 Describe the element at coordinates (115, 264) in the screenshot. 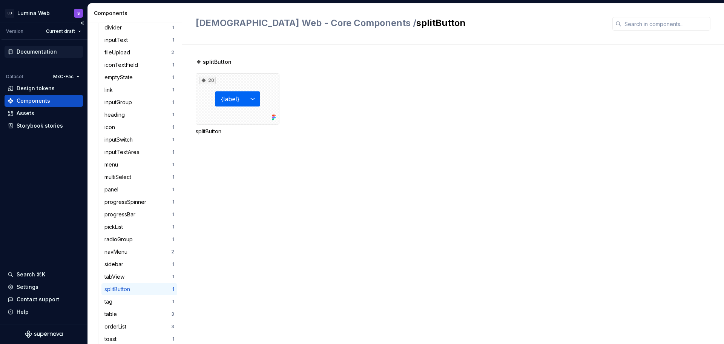

I see `div: sidebar` at that location.